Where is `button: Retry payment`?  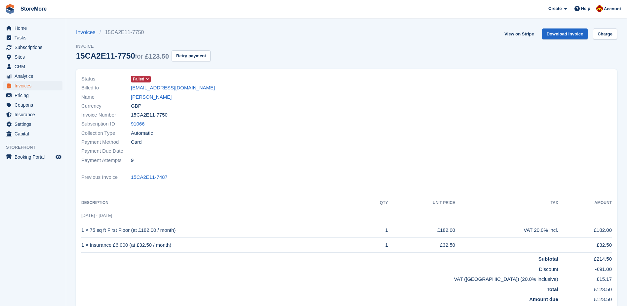
button: Retry payment is located at coordinates (191, 56).